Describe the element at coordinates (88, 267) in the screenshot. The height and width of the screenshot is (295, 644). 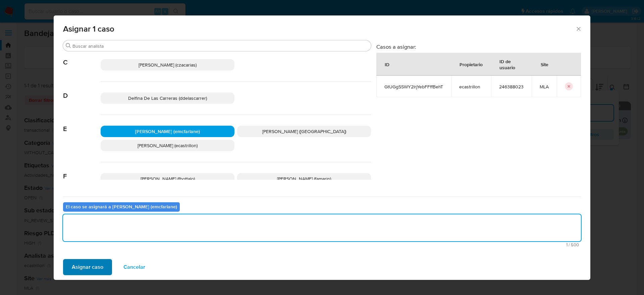
I see `span: Asignar caso` at that location.